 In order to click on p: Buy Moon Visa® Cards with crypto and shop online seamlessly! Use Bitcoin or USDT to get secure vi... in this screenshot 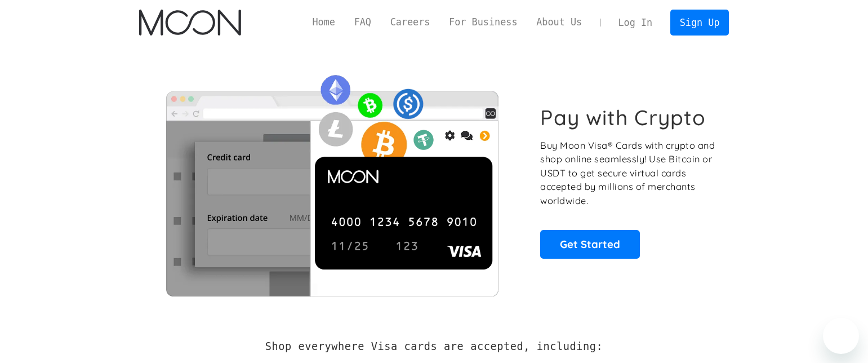, I will do `click(628, 173)`.